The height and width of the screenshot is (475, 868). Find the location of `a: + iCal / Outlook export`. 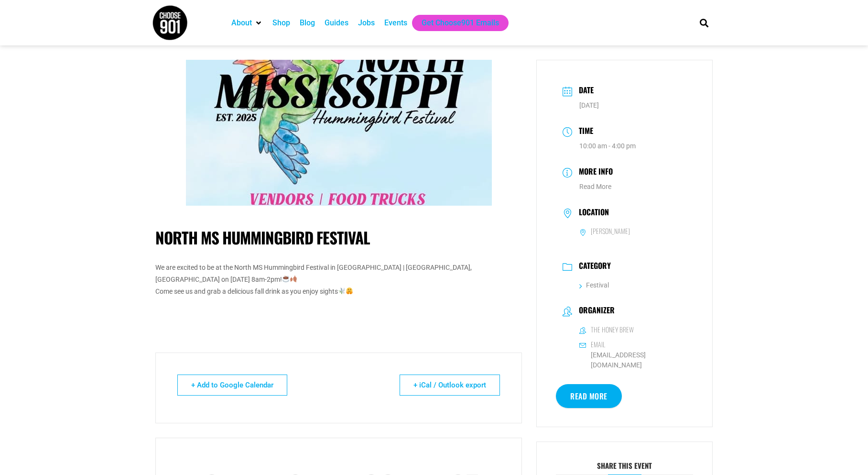

a: + iCal / Outlook export is located at coordinates (450, 385).